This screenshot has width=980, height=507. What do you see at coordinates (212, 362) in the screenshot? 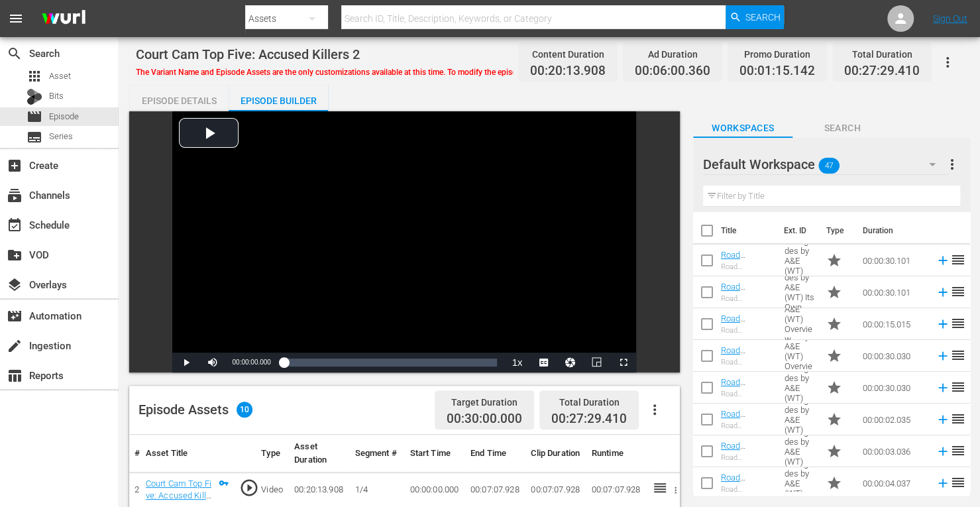
I see `button: Mute` at bounding box center [212, 362].